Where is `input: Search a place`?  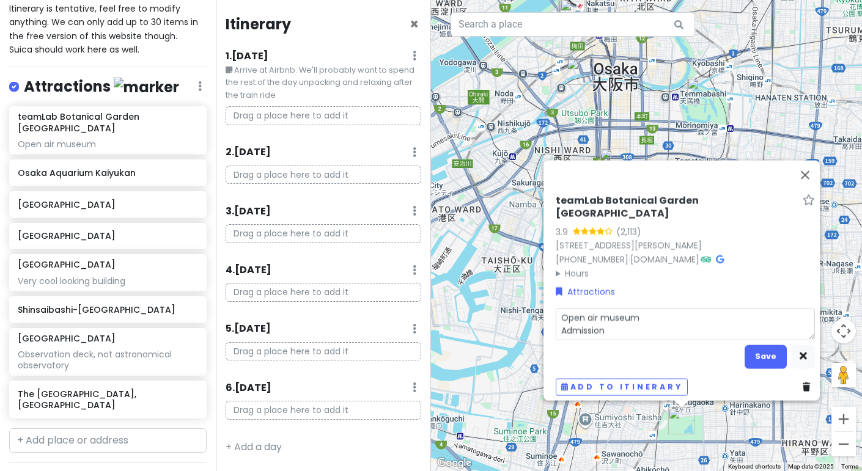 input: Search a place is located at coordinates (573, 24).